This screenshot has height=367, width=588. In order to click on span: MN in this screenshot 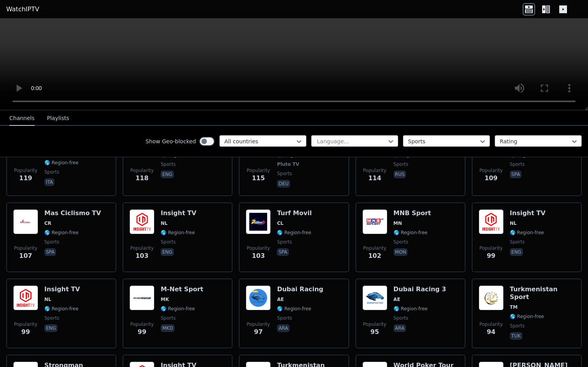, I will do `click(398, 223)`.